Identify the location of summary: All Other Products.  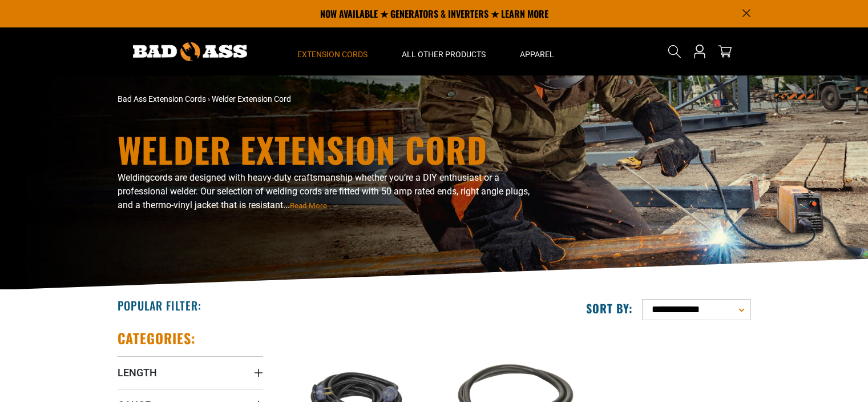
(443, 52).